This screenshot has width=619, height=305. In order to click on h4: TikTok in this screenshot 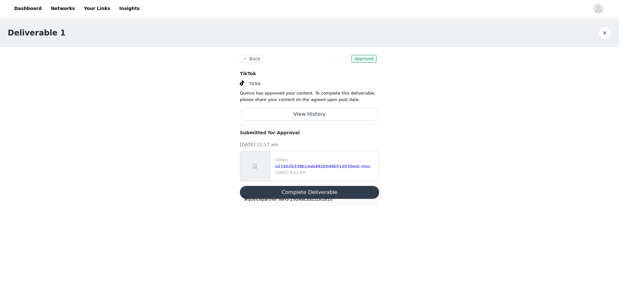, I will do `click(309, 73)`.